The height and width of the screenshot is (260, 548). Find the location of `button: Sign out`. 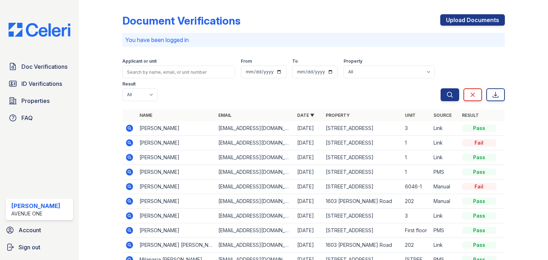

button: Sign out is located at coordinates (39, 248).